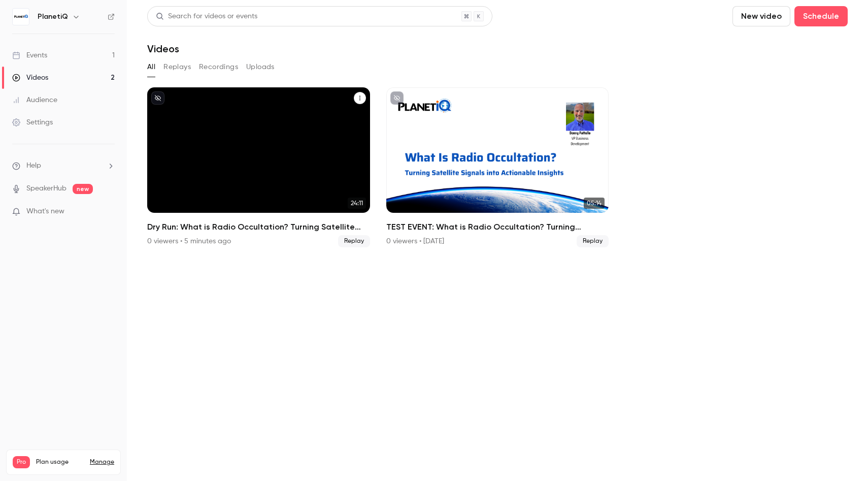  I want to click on div: Search for videos or events, so click(206, 16).